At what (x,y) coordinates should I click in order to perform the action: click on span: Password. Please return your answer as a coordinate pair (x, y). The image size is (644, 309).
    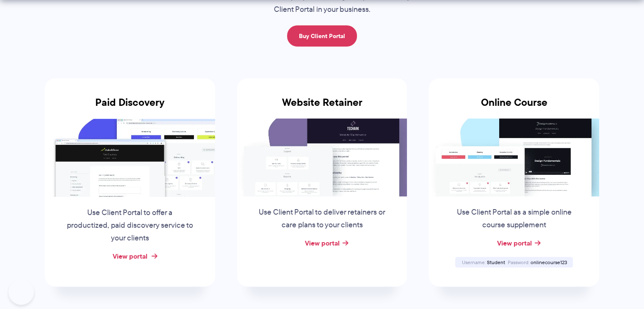
    Looking at the image, I should click on (518, 262).